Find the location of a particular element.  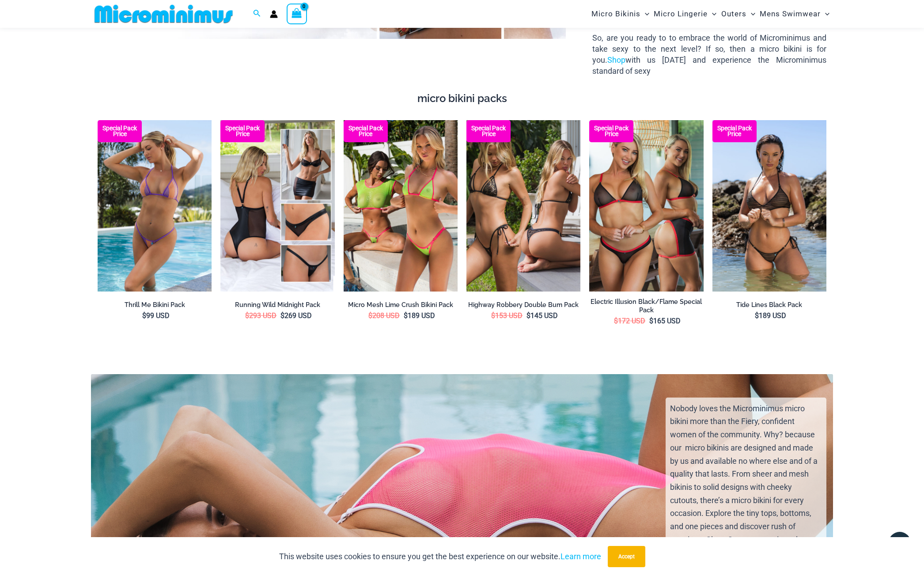

a: Account icon link is located at coordinates (274, 14).